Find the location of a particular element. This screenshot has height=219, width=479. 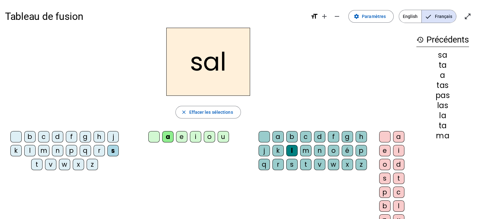

div: pas is located at coordinates (443, 95).